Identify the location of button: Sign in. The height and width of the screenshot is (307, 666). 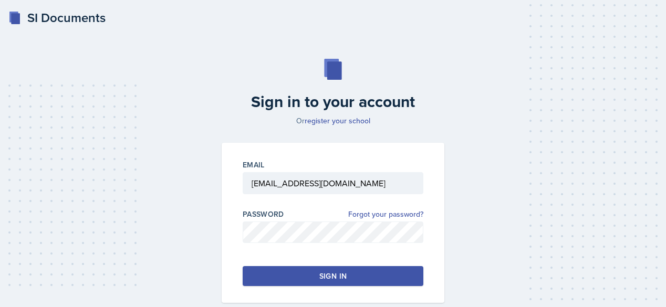
(333, 276).